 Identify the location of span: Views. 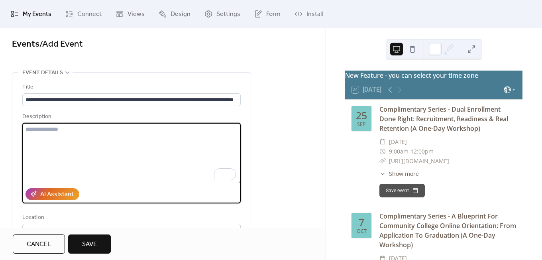
(136, 14).